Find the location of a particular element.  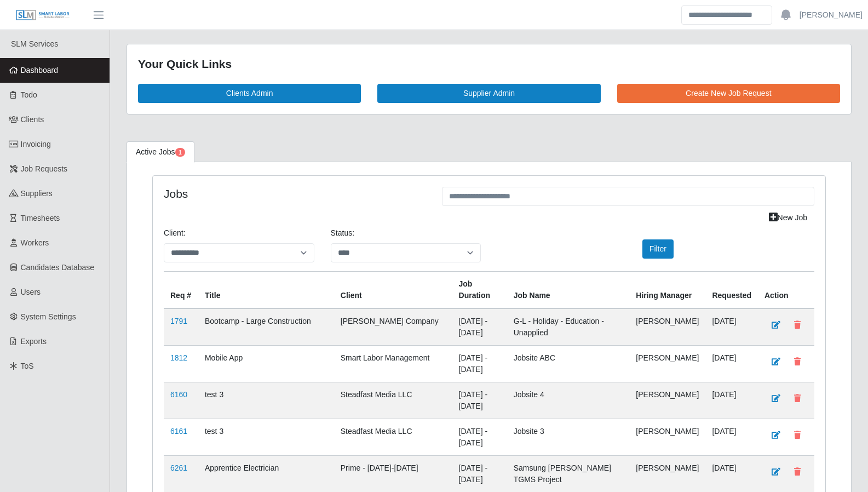

th: Req # is located at coordinates (181, 290).